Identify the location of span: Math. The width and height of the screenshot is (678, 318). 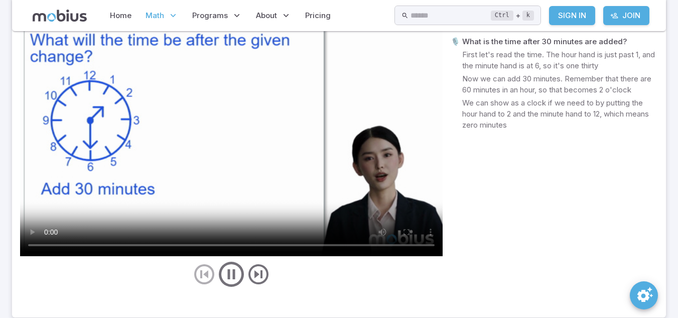
(155, 16).